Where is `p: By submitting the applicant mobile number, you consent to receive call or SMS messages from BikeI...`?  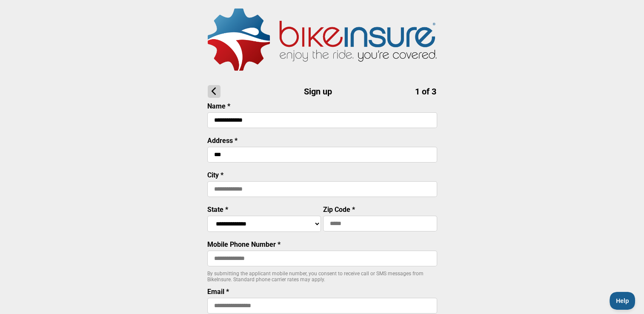
p: By submitting the applicant mobile number, you consent to receive call or SMS messages from BikeI... is located at coordinates (322, 277).